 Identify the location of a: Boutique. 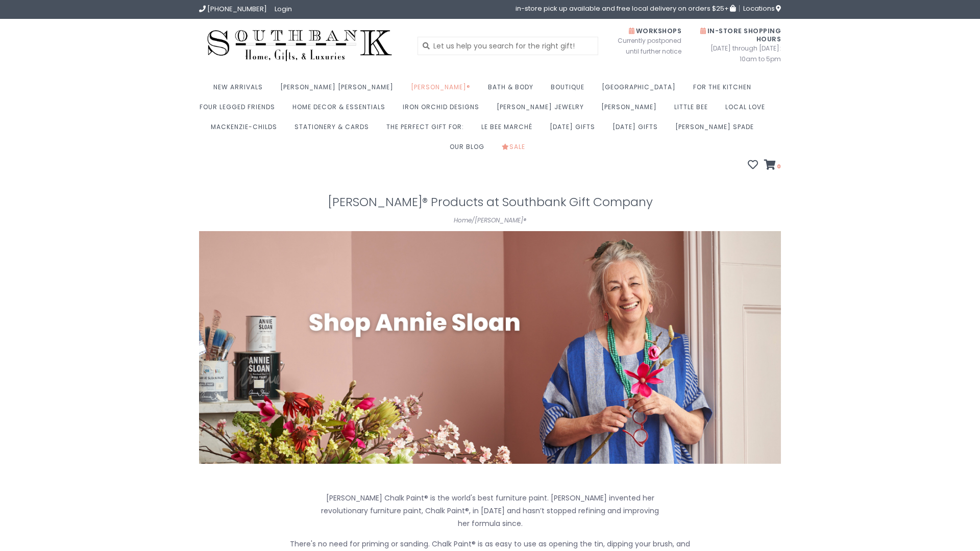
(570, 90).